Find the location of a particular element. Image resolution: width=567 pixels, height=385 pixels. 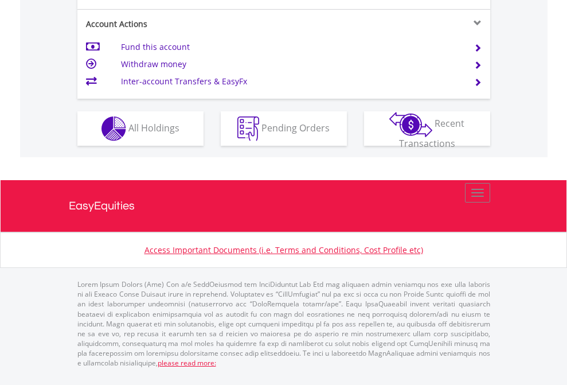

img: pending_instructions-wht.png is located at coordinates (248, 128).